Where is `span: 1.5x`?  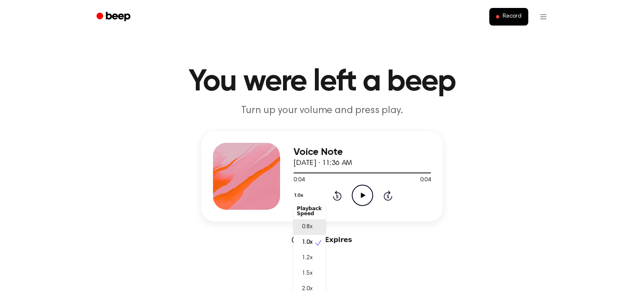 span: 1.5x is located at coordinates (307, 274).